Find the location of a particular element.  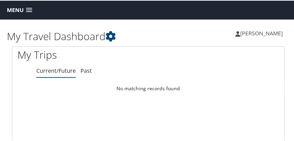

a: Menu is located at coordinates (20, 9).